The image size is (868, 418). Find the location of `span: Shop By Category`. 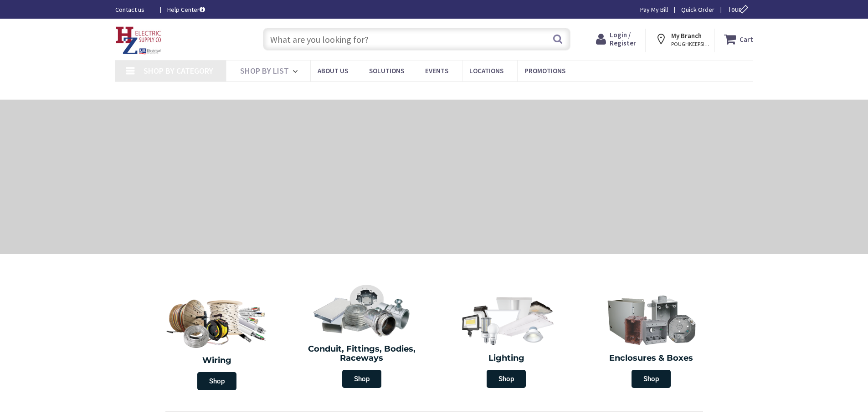

span: Shop By Category is located at coordinates (178, 71).